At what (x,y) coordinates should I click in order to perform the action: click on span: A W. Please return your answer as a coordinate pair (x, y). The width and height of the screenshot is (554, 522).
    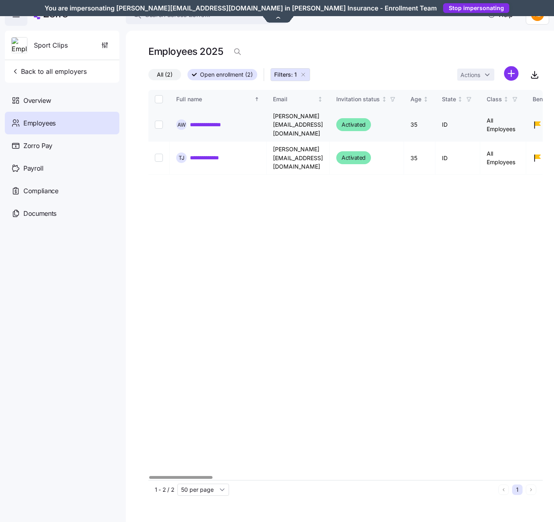
    Looking at the image, I should click on (181, 125).